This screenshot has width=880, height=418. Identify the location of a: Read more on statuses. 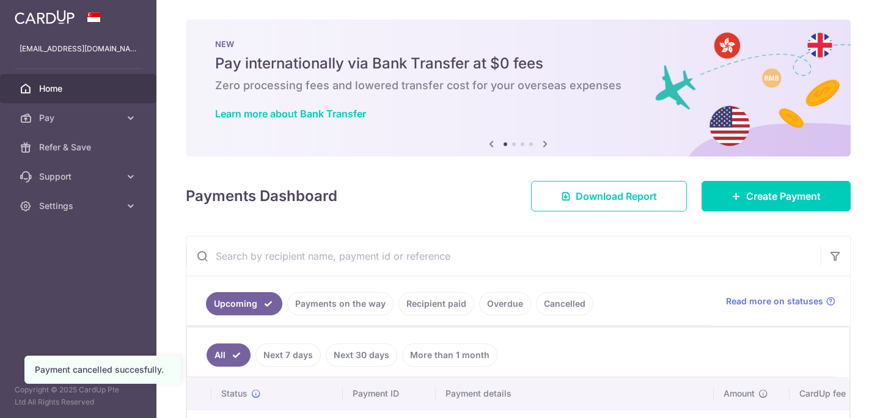
(781, 301).